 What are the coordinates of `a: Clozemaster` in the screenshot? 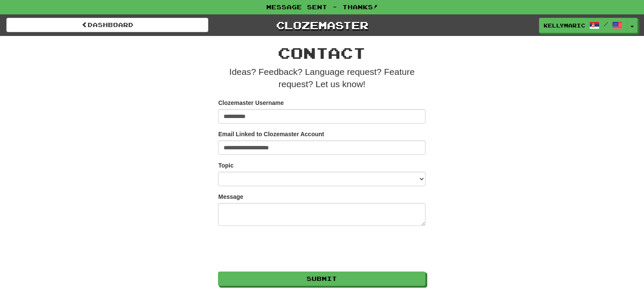 It's located at (322, 25).